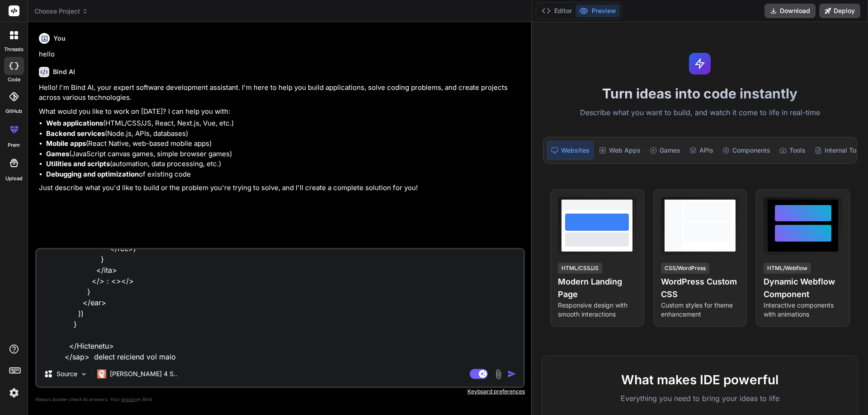 This screenshot has width=868, height=415. I want to click on span: privacy, so click(130, 400).